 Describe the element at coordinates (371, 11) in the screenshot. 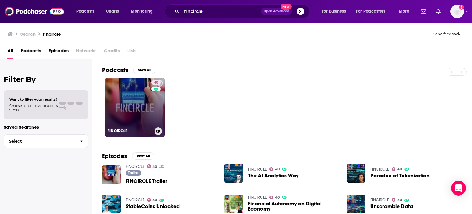

I see `span: For Podcasters` at that location.